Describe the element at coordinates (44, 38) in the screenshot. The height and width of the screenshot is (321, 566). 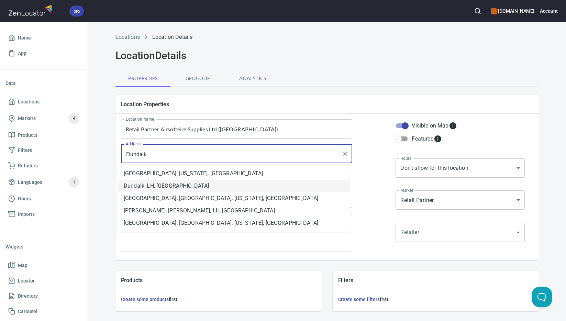
I see `a: Home` at that location.